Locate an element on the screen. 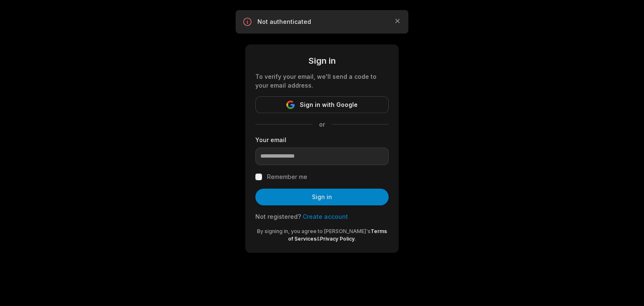 This screenshot has width=644, height=306. span: Not registered? is located at coordinates (278, 217).